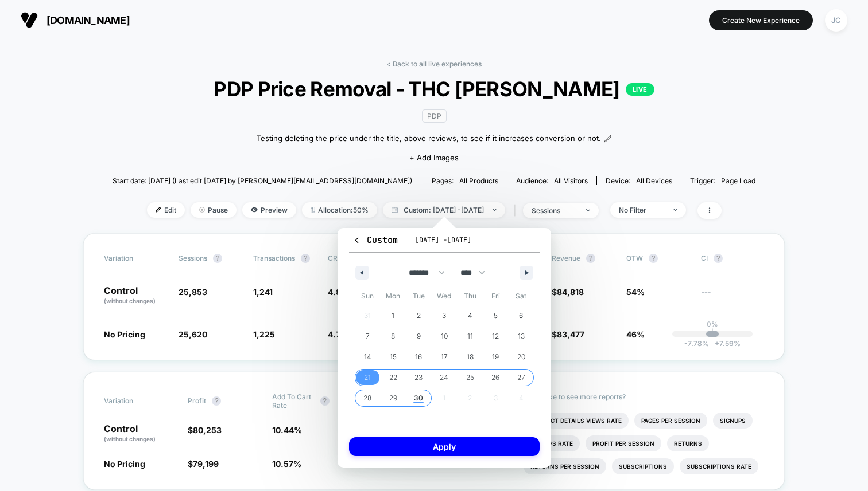 Image resolution: width=868 pixels, height=491 pixels. What do you see at coordinates (444, 296) in the screenshot?
I see `span: Wed` at bounding box center [444, 296].